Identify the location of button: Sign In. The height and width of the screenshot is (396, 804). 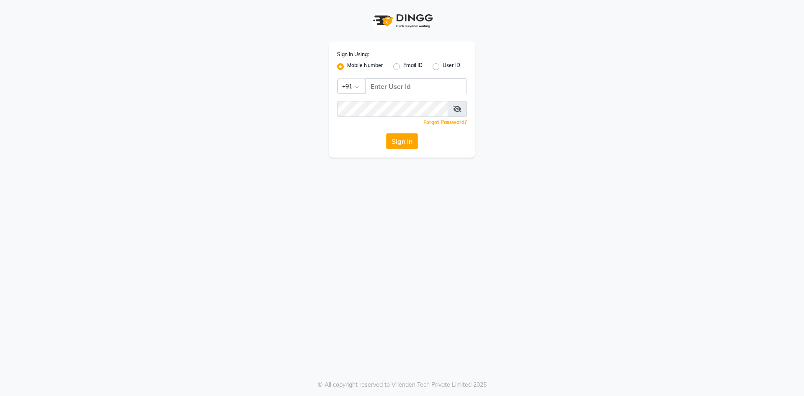
(402, 141).